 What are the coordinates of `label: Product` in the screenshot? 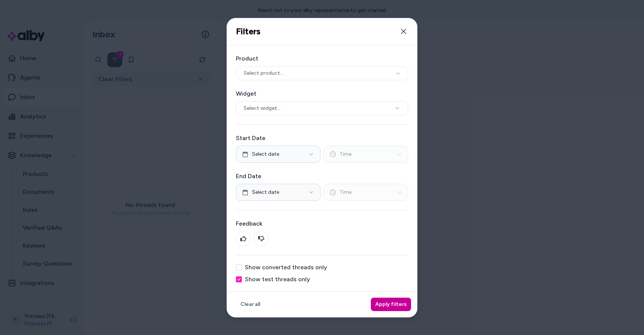 It's located at (322, 59).